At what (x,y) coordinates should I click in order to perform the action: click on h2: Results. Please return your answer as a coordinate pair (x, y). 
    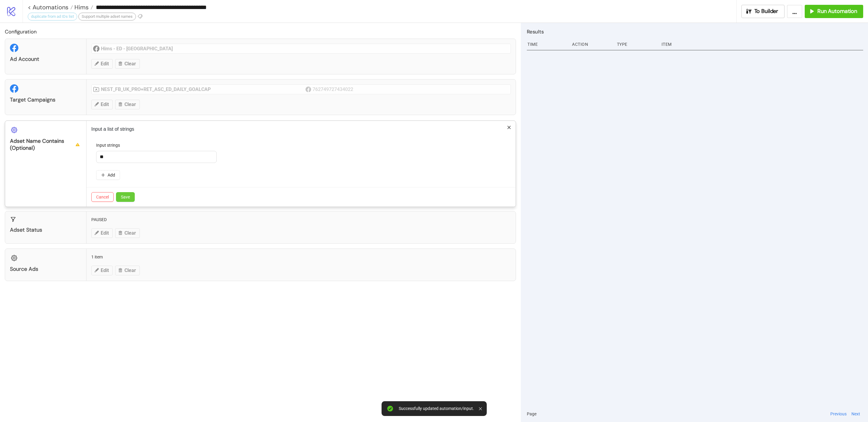
    Looking at the image, I should click on (695, 32).